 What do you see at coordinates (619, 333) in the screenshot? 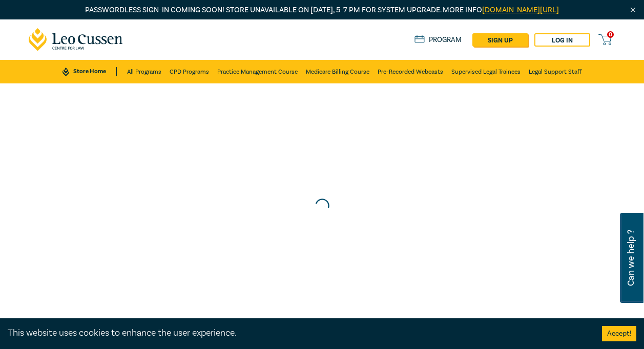
I see `button: Accept cookies` at bounding box center [619, 333].